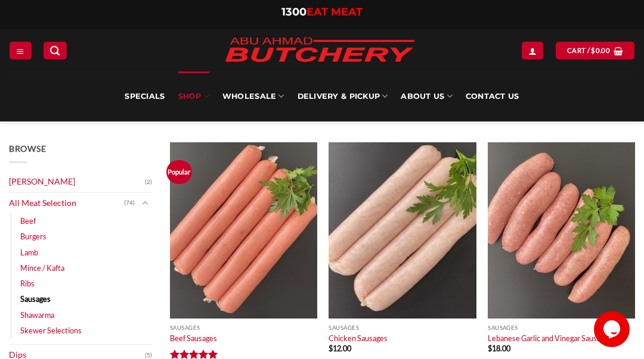 This screenshot has height=359, width=644. I want to click on a: Delivery & Pickup, so click(343, 96).